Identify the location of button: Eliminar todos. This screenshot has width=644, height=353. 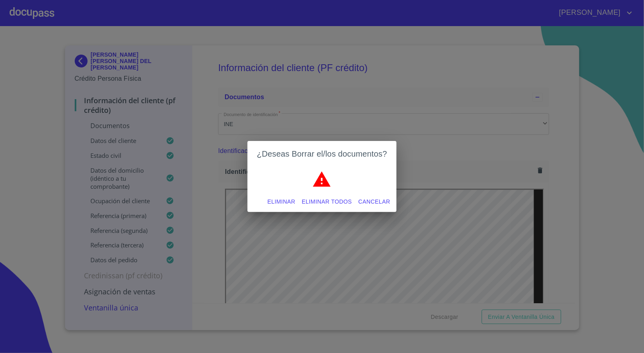
(327, 202).